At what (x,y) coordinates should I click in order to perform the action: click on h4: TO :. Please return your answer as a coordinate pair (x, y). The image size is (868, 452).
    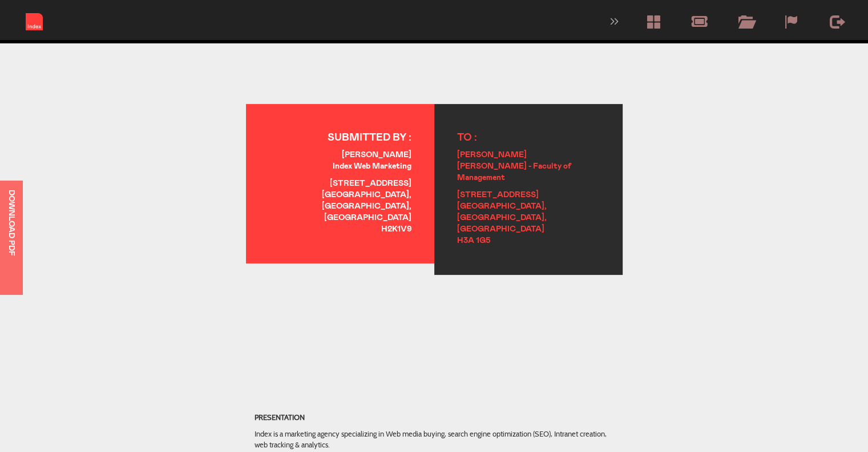
    Looking at the image, I should click on (529, 138).